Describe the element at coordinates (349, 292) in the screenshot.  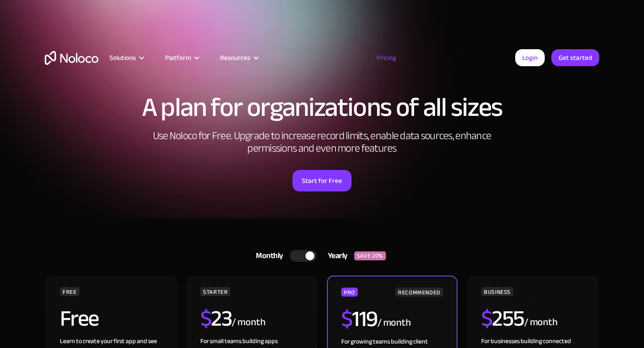
I see `div: PRO` at that location.